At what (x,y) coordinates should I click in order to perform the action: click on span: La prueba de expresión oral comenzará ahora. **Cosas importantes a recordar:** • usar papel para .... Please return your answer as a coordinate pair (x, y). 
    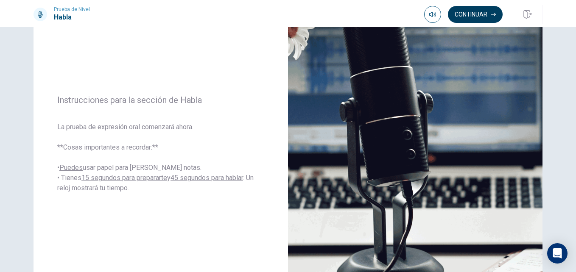
    Looking at the image, I should click on (161, 158).